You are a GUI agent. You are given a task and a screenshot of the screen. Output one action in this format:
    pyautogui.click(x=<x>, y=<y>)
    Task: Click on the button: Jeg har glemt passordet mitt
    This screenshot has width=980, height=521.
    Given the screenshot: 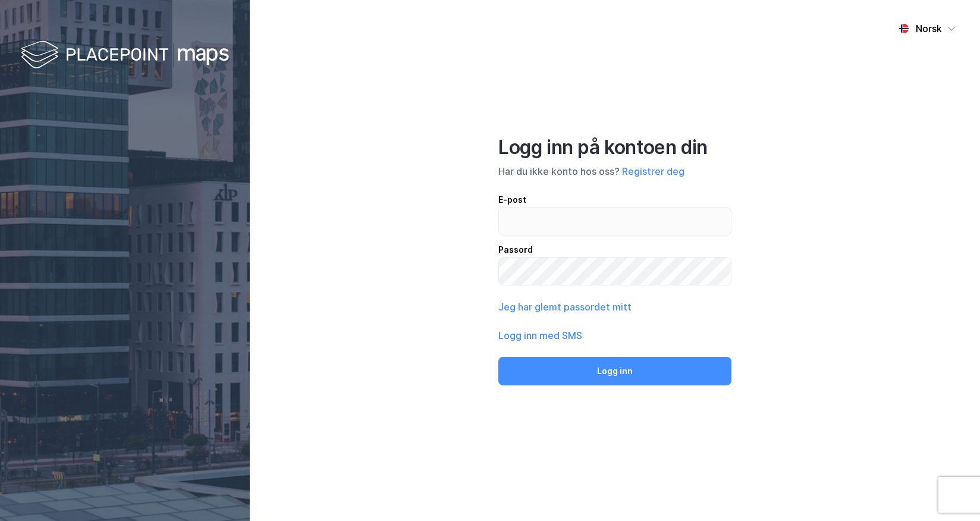 What is the action you would take?
    pyautogui.click(x=565, y=307)
    